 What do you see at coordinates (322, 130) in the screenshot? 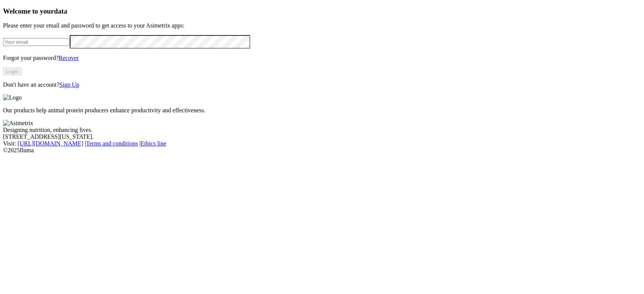
I see `div: Designing nutrition, enhancing lives.` at bounding box center [322, 130].